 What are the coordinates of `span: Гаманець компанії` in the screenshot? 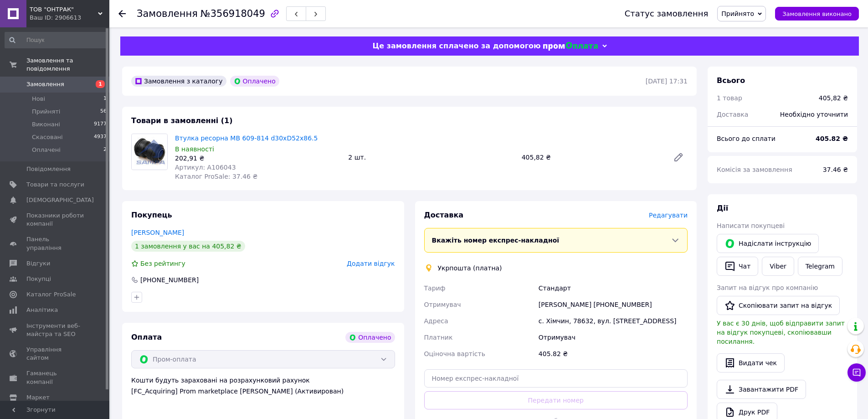 It's located at (55, 378).